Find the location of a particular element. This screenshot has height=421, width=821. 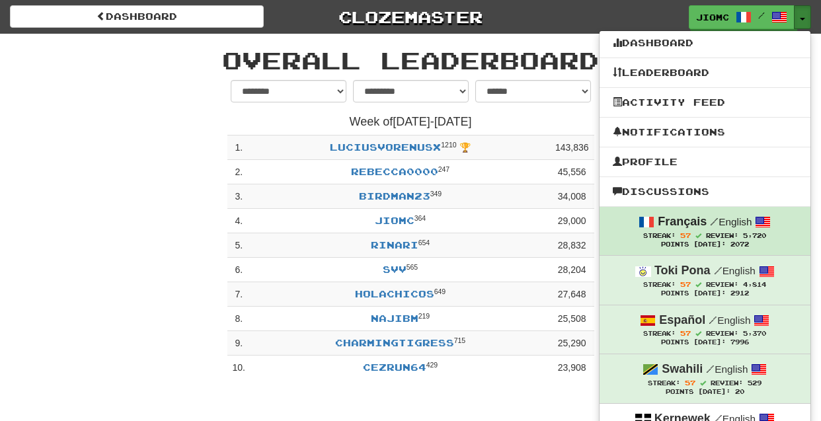

td: 25,290 is located at coordinates (572, 343).